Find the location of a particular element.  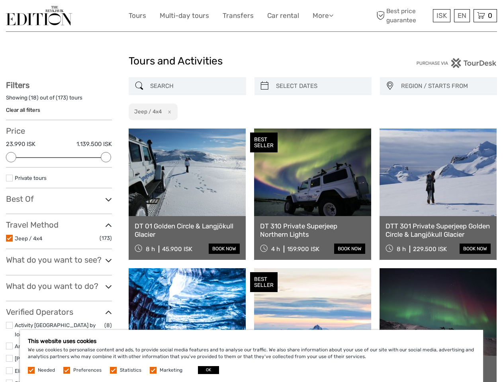

div: 45.900 ISK is located at coordinates (177, 249).